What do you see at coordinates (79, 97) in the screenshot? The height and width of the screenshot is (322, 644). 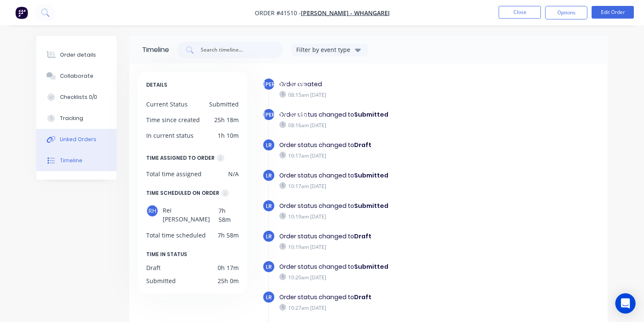 I see `div: Checklists 0/0` at bounding box center [79, 97].